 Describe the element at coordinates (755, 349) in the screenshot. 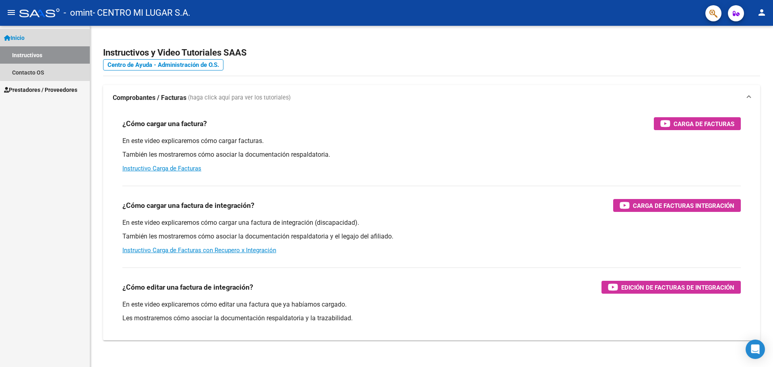

I see `div: Open Intercom Messenger` at that location.